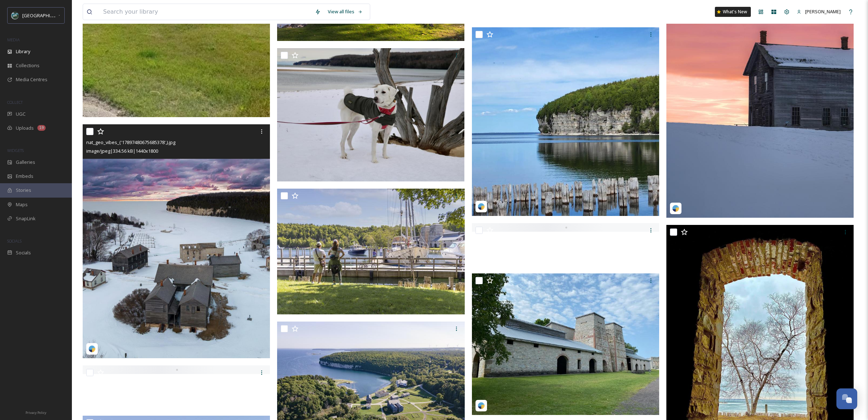  What do you see at coordinates (566, 122) in the screenshot?
I see `img: exploringlandandsea_('17940743482958583',).jpg` at bounding box center [566, 122].